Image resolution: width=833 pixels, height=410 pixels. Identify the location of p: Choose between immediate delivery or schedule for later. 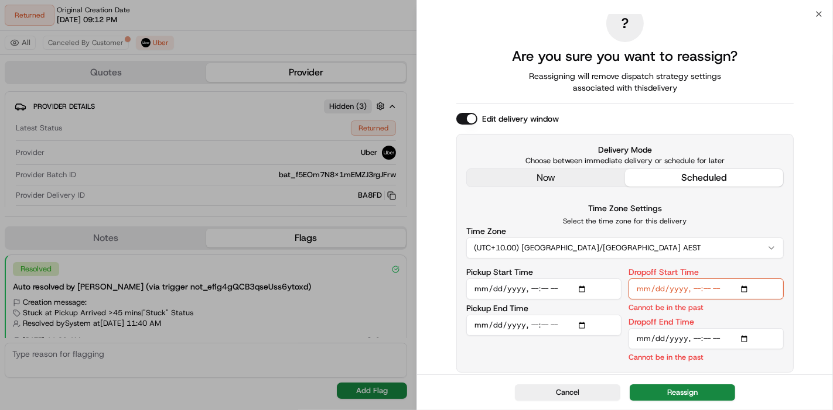
(625, 161).